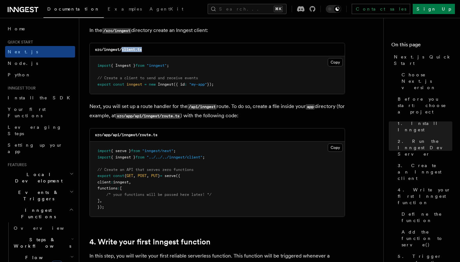  What do you see at coordinates (247, 9) in the screenshot?
I see `button: Search...⌘K` at bounding box center [247, 9].